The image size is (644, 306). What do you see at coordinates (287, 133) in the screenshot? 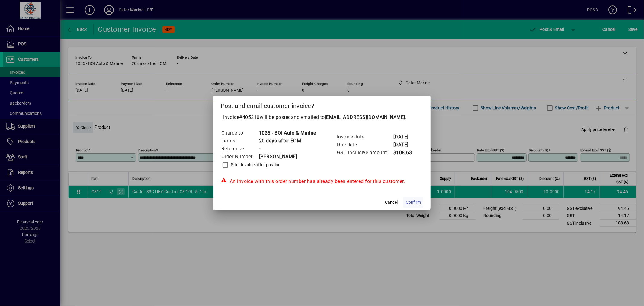
I see `td: 1035 - BOI Auto & Marine` at bounding box center [287, 133].